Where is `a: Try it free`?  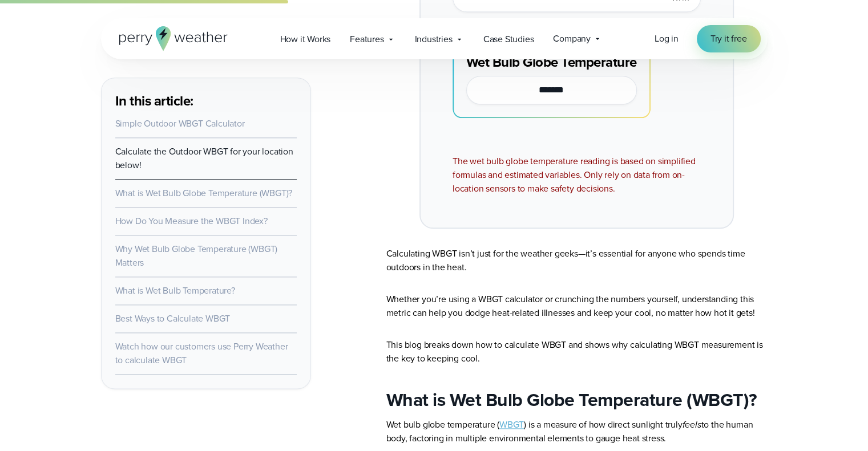
a: Try it free is located at coordinates (729, 39).